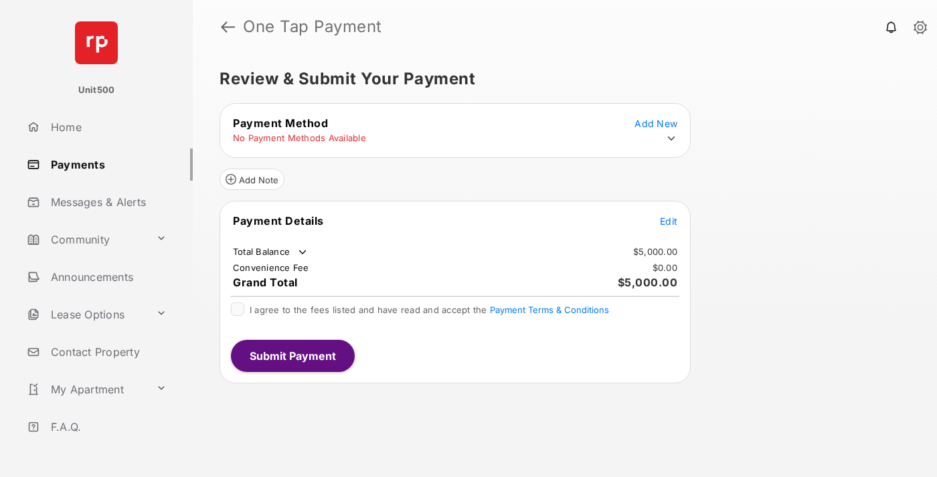 The image size is (937, 477). What do you see at coordinates (107, 127) in the screenshot?
I see `a: Home` at bounding box center [107, 127].